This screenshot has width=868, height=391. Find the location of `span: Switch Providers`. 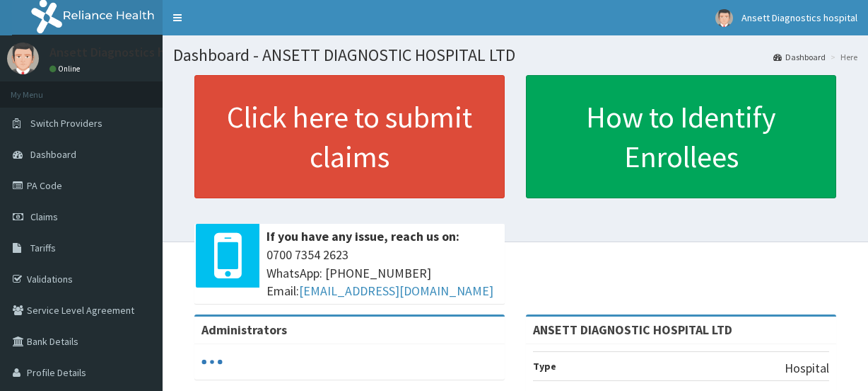

span: Switch Providers is located at coordinates (66, 123).